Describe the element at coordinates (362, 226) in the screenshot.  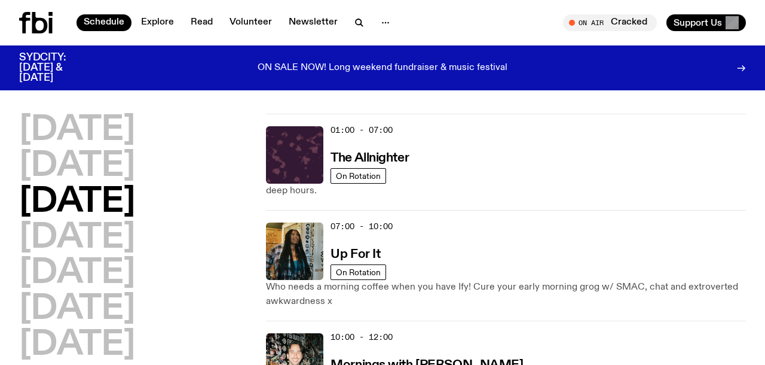
I see `span: 07:00 - 10:00` at that location.